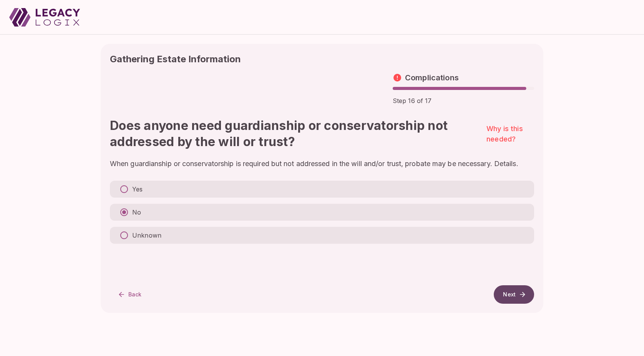 Image resolution: width=644 pixels, height=356 pixels. What do you see at coordinates (175, 59) in the screenshot?
I see `span: Gathering Estate Information` at bounding box center [175, 59].